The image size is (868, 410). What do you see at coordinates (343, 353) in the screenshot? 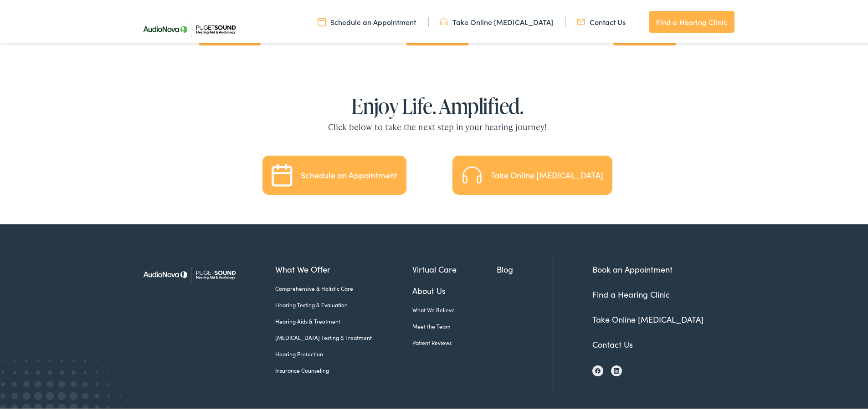
I see `a: Hearing Protection` at bounding box center [343, 353].